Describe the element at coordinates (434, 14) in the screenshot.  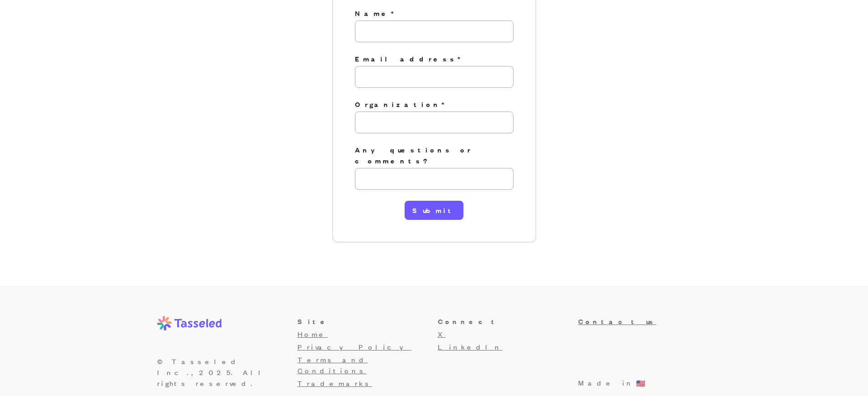
I see `label: Name*` at that location.